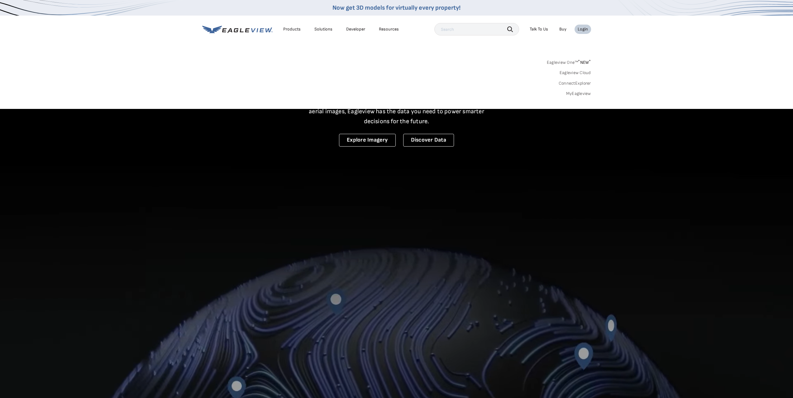 This screenshot has height=398, width=793. Describe the element at coordinates (355, 29) in the screenshot. I see `a: Developer` at that location.